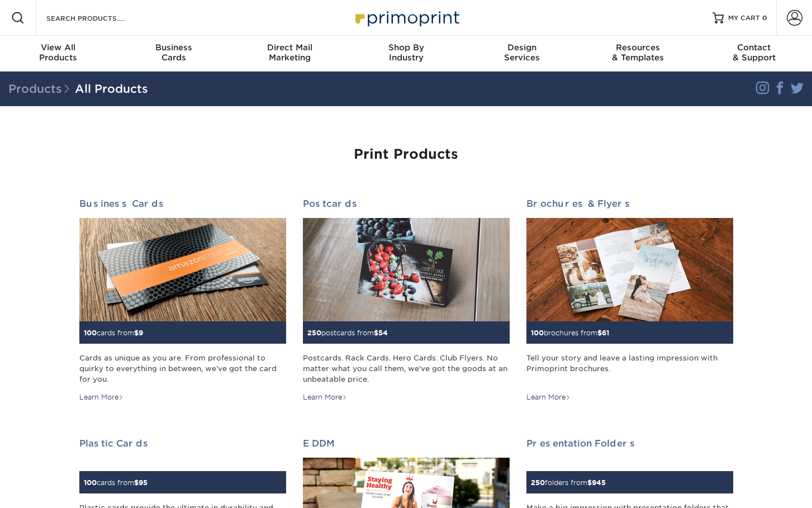  What do you see at coordinates (290, 53) in the screenshot?
I see `div: Marketing` at bounding box center [290, 53].